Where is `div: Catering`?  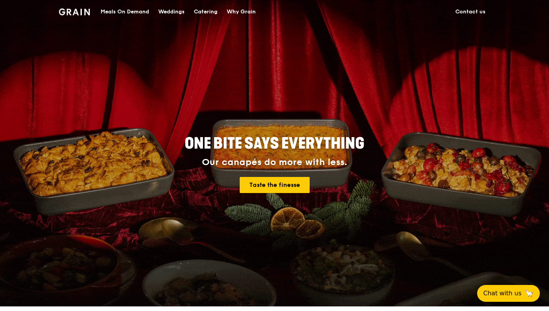 div: Catering is located at coordinates (206, 12).